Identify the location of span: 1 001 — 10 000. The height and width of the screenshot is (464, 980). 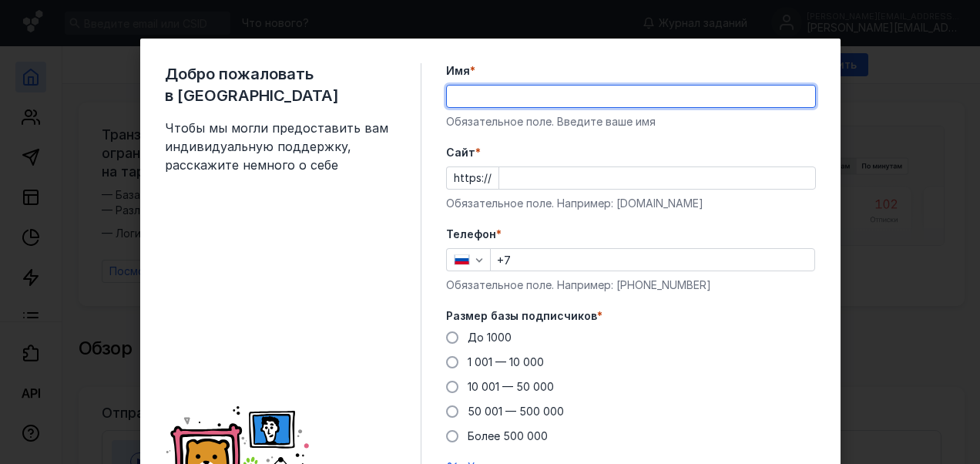
(505, 361).